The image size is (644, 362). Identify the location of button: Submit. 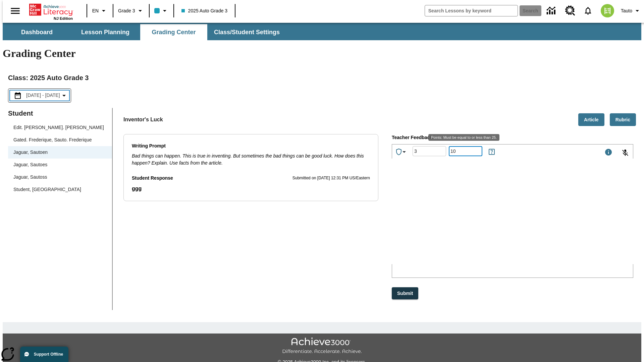
(405, 293).